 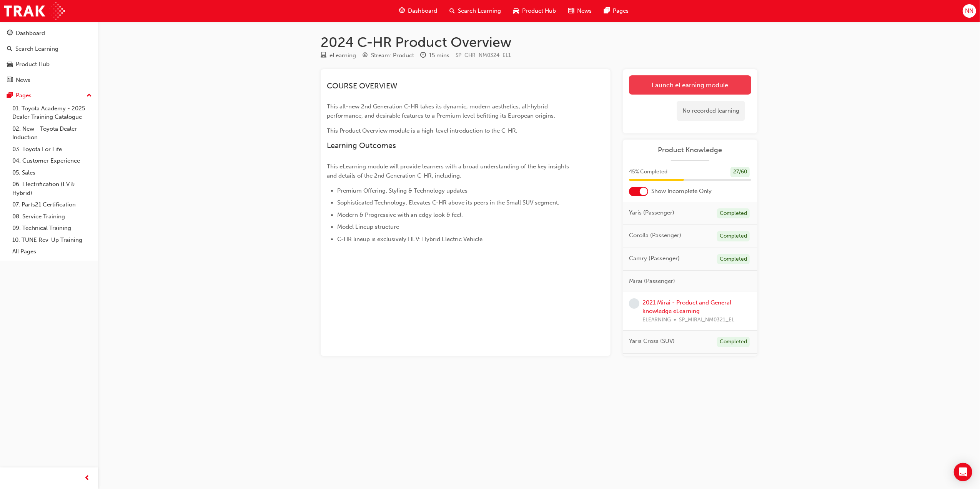 What do you see at coordinates (579, 11) in the screenshot?
I see `a: news-iconNews` at bounding box center [579, 11].